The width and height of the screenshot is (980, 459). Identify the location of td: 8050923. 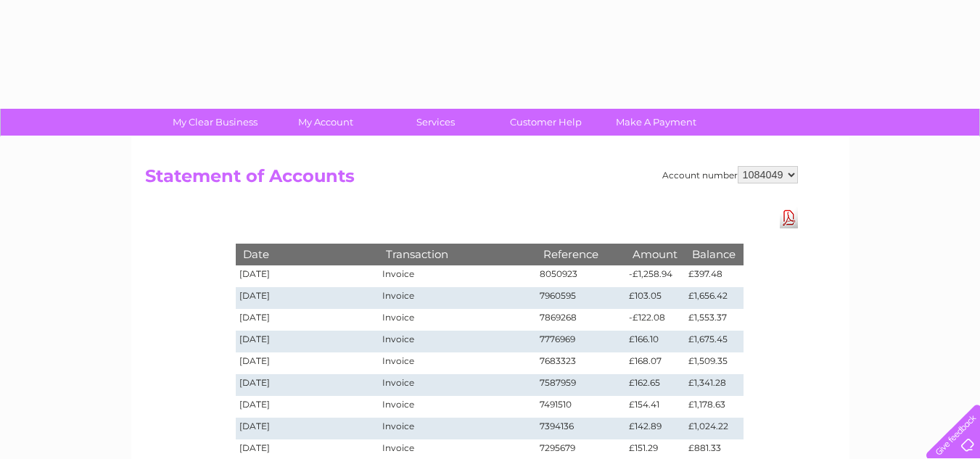
(581, 277).